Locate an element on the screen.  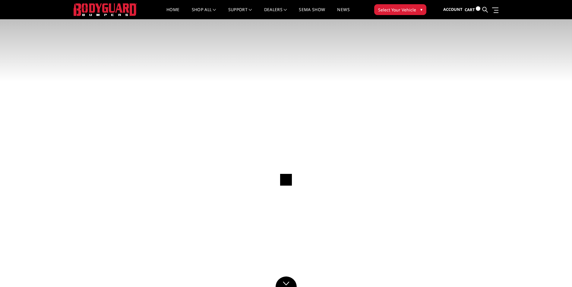
a: shop all is located at coordinates (204, 13).